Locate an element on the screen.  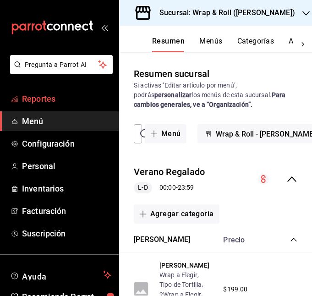
div: Resumen sucursal is located at coordinates (171, 74).